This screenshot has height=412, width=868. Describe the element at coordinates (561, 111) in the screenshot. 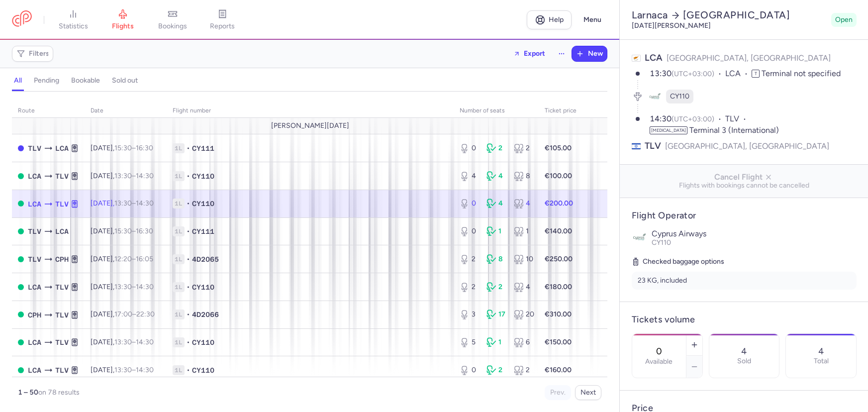

I see `th: Ticket price` at that location.